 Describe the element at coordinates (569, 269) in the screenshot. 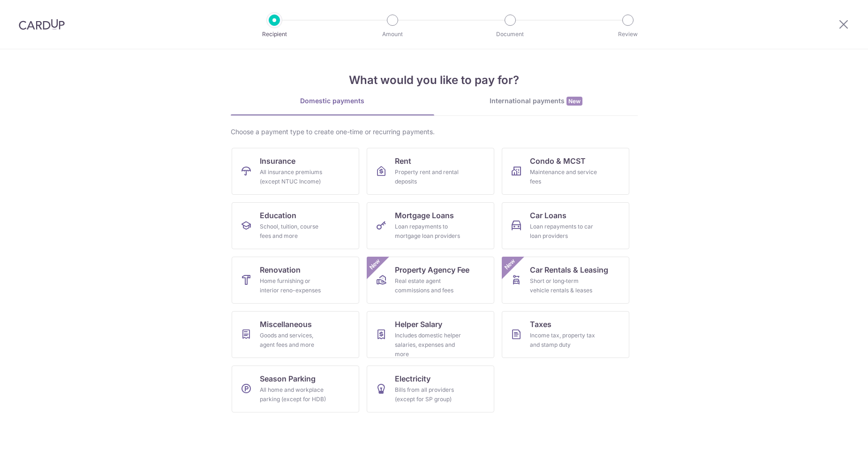

I see `span: Car Rentals & Leasing` at that location.